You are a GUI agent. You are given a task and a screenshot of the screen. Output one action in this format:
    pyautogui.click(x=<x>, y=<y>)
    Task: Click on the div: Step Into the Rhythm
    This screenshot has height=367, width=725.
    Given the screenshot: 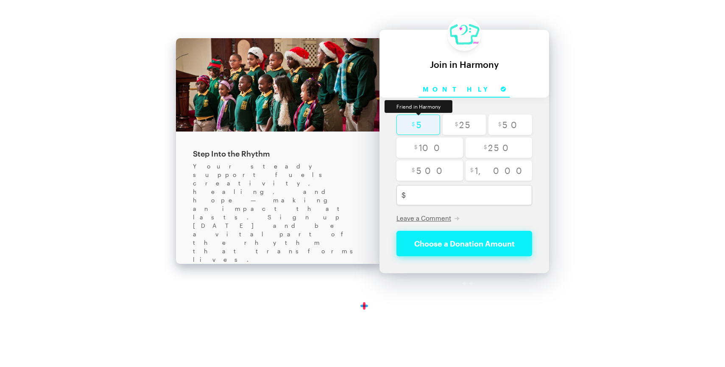 What is the action you would take?
    pyautogui.click(x=278, y=154)
    